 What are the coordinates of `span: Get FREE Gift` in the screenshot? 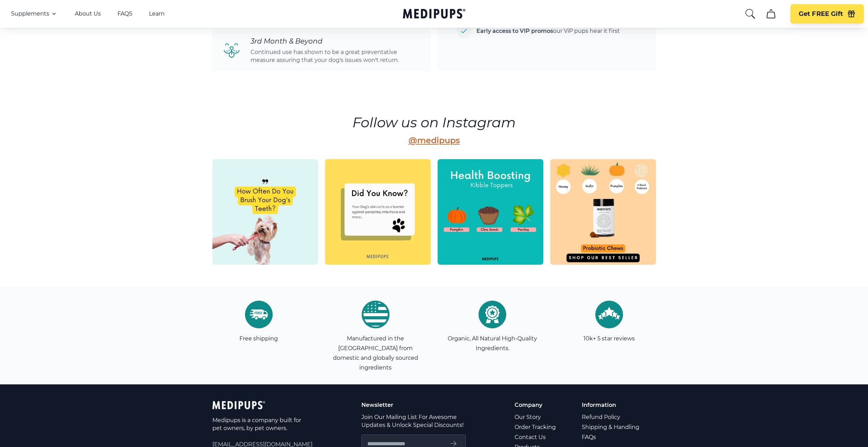 It's located at (820, 14).